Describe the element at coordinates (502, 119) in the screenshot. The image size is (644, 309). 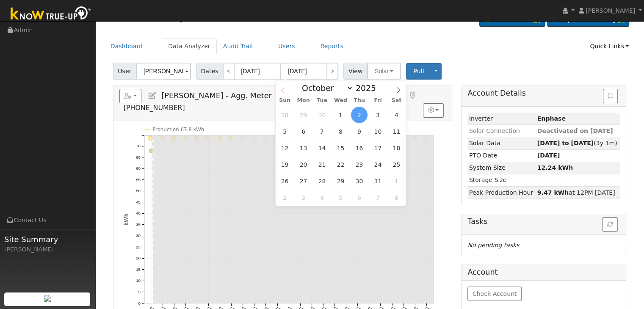
I see `td: Inverter` at that location.